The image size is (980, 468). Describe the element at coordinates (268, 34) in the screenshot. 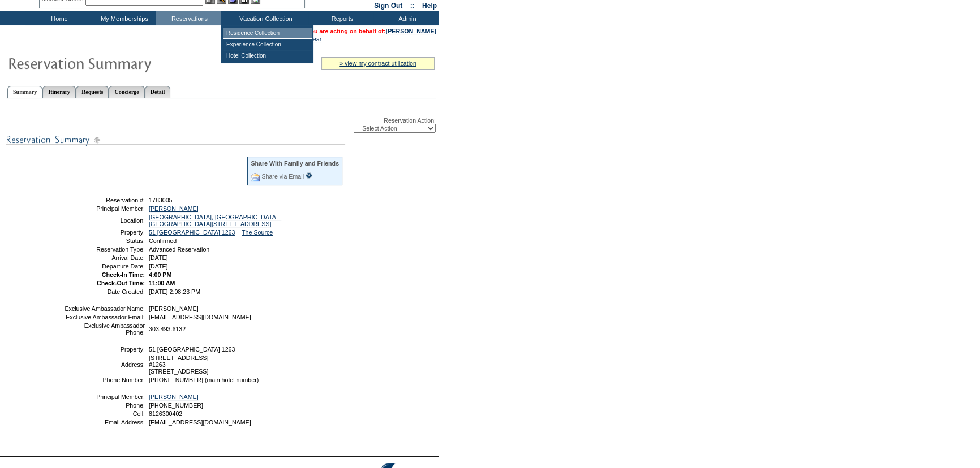

I see `td: Residence Collection` at that location.